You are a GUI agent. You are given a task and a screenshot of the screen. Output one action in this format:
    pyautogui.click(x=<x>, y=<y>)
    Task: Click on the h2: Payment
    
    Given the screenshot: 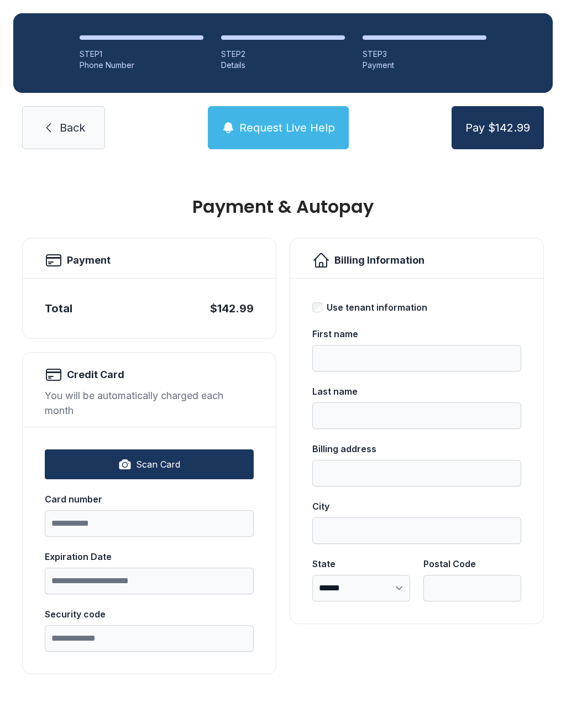 What is the action you would take?
    pyautogui.click(x=88, y=260)
    